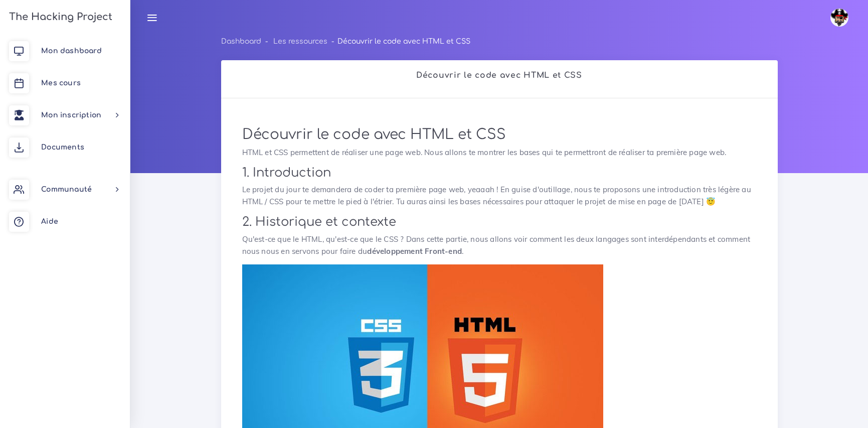 The image size is (868, 428). Describe the element at coordinates (499, 75) in the screenshot. I see `h2: Découvrir le code avec HTML et CSS` at that location.